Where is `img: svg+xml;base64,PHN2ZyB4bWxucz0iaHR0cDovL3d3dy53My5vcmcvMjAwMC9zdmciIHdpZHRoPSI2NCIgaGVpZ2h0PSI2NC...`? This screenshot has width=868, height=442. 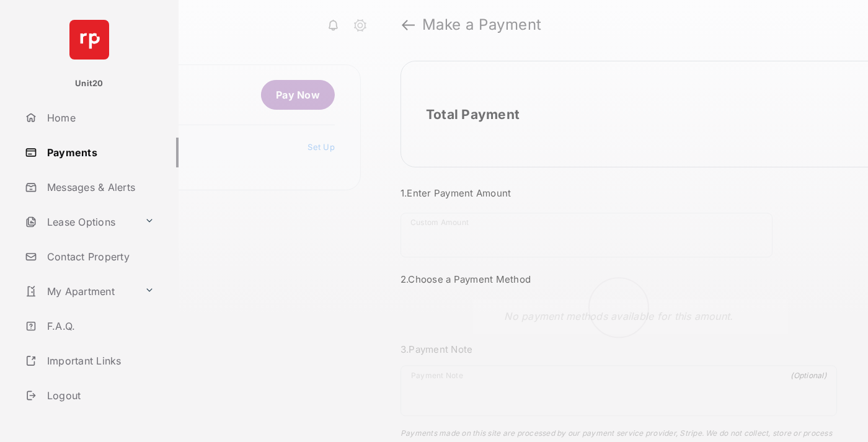
img: svg+xml;base64,PHN2ZyB4bWxucz0iaHR0cDovL3d3dy53My5vcmcvMjAwMC9zdmciIHdpZHRoPSI2NCIgaGVpZ2h0PSI2NC... is located at coordinates (89, 39).